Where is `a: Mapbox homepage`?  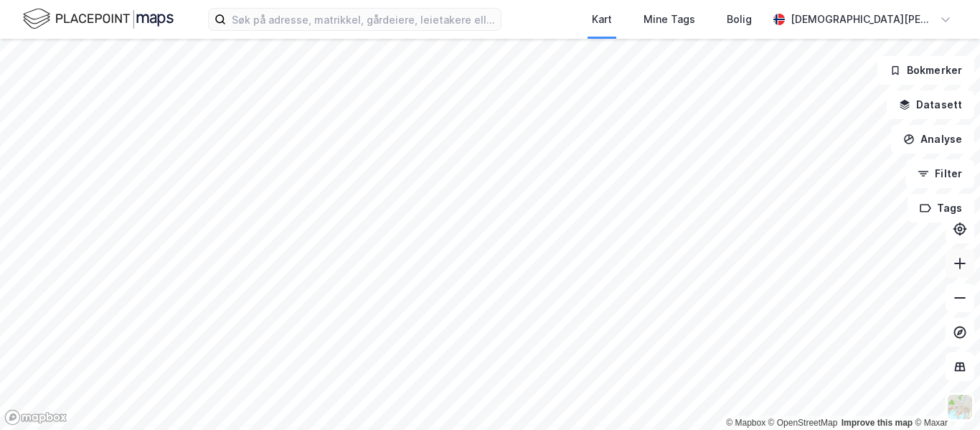
a: Mapbox homepage is located at coordinates (36, 417).